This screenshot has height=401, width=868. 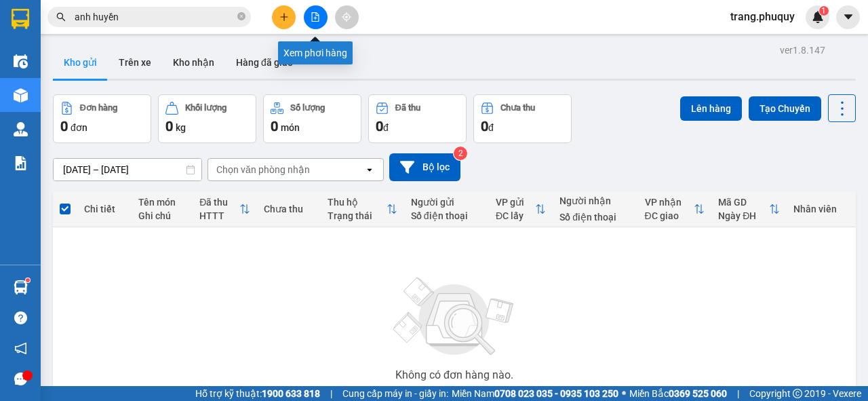 What do you see at coordinates (785, 109) in the screenshot?
I see `button: Tạo Chuyến` at bounding box center [785, 109].